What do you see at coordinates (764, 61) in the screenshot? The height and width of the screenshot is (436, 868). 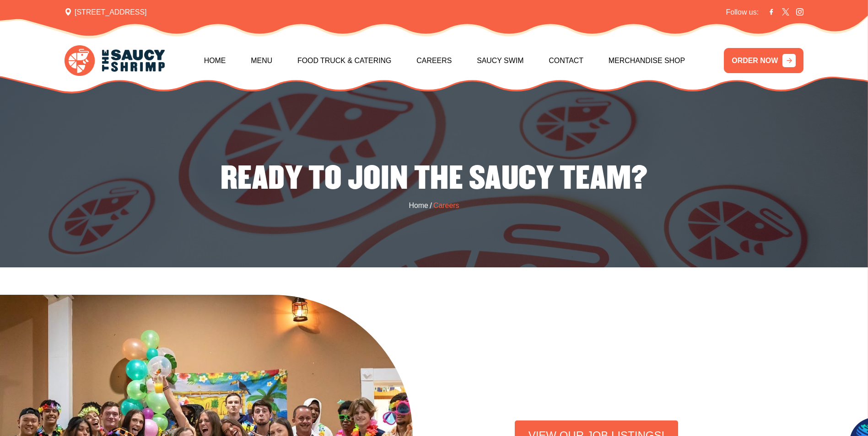 I see `a: ORDER NOW` at bounding box center [764, 61].